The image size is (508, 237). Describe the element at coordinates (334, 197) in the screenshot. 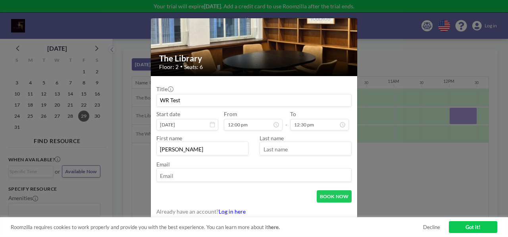

I see `button: BOOK NOW` at that location.